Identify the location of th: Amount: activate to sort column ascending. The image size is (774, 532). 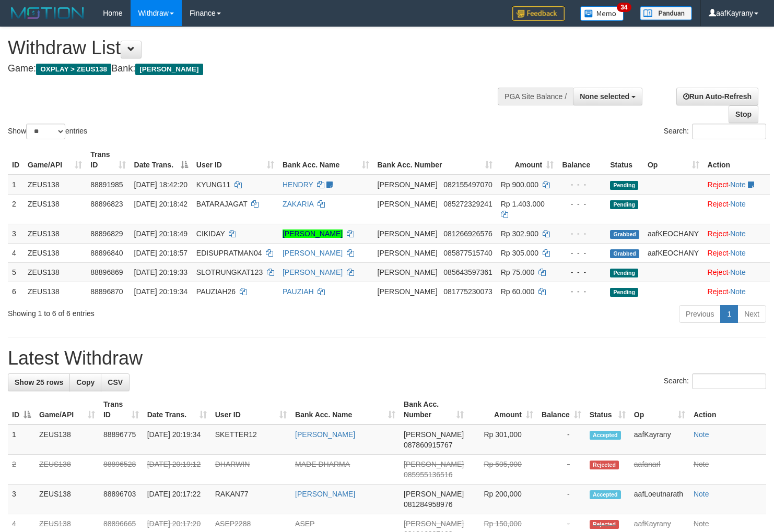
(528, 160).